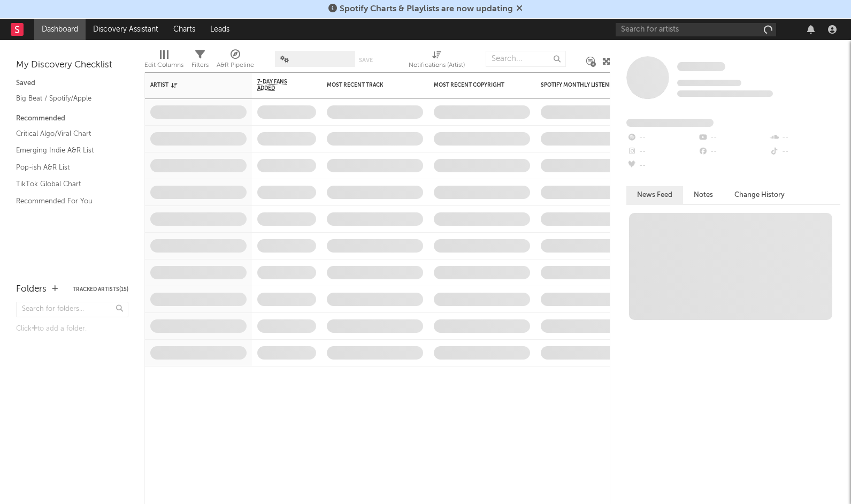  Describe the element at coordinates (278, 85) in the screenshot. I see `span: 7-Day Fans Added` at that location.